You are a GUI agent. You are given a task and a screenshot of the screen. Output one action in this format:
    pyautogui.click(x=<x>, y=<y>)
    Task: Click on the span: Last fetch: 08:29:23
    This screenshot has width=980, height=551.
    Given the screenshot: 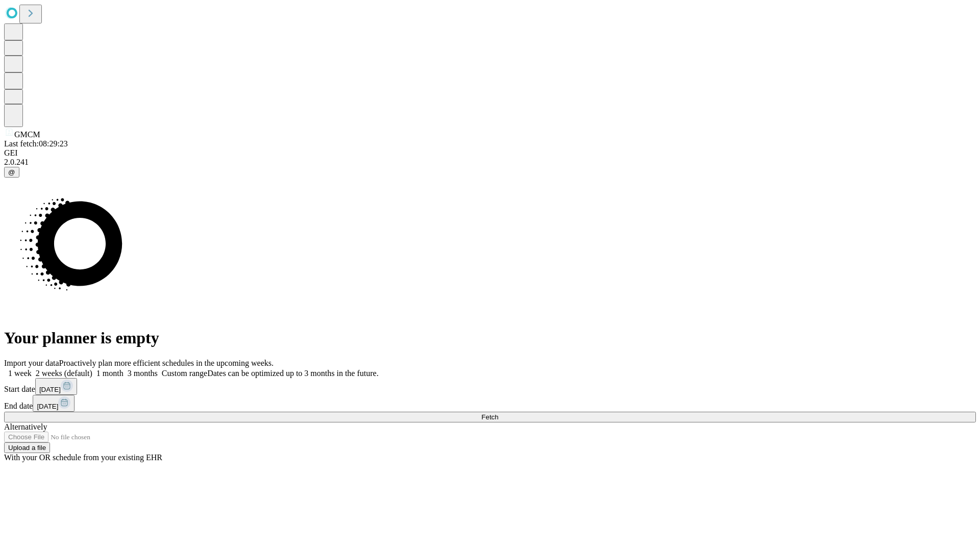 What is the action you would take?
    pyautogui.click(x=36, y=143)
    